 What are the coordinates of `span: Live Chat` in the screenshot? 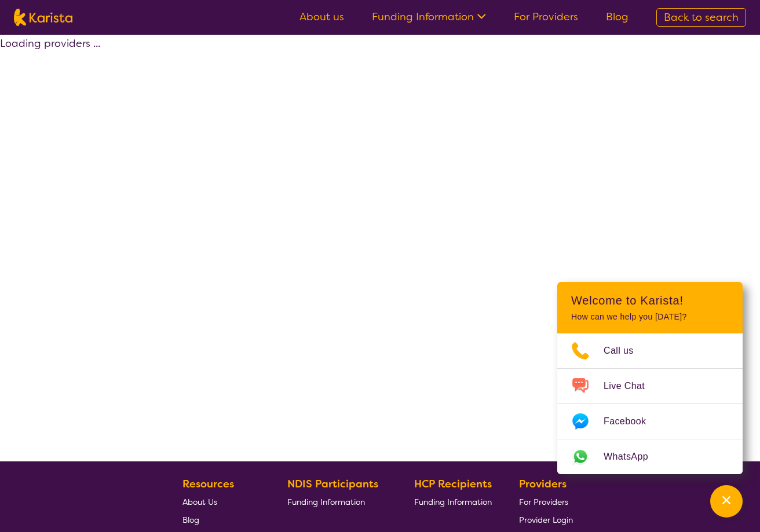 It's located at (631, 386).